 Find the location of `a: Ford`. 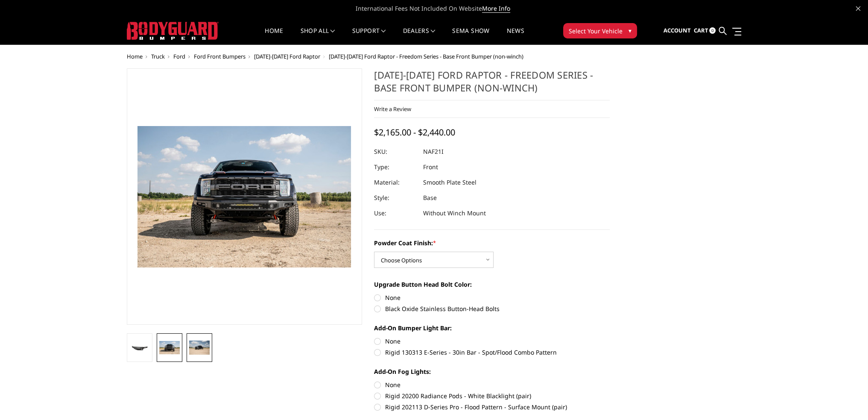

a: Ford is located at coordinates (179, 56).